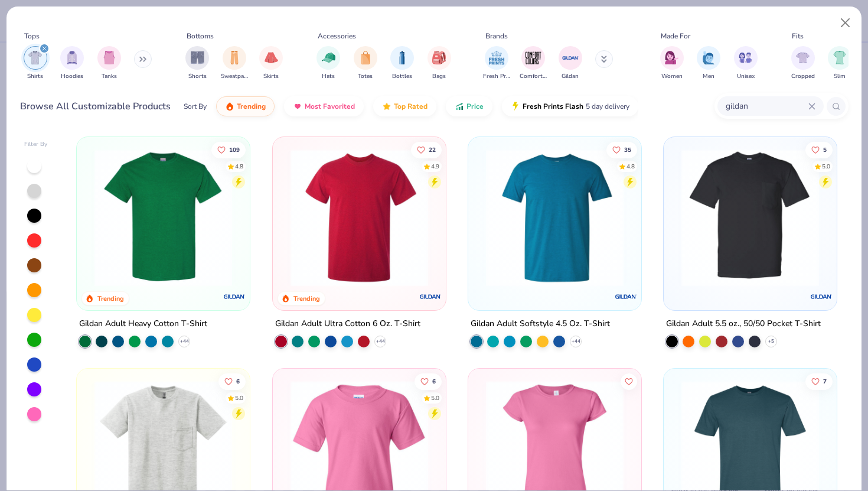  What do you see at coordinates (803, 76) in the screenshot?
I see `span: Cropped` at bounding box center [803, 76].